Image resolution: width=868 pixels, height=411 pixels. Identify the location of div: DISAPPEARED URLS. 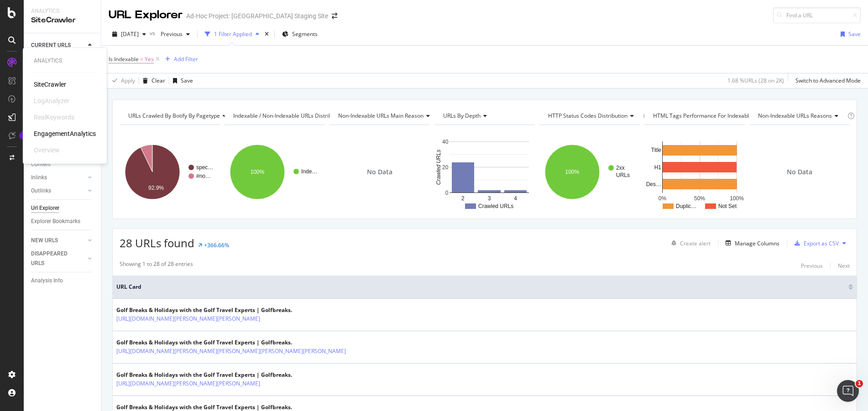
(54, 259).